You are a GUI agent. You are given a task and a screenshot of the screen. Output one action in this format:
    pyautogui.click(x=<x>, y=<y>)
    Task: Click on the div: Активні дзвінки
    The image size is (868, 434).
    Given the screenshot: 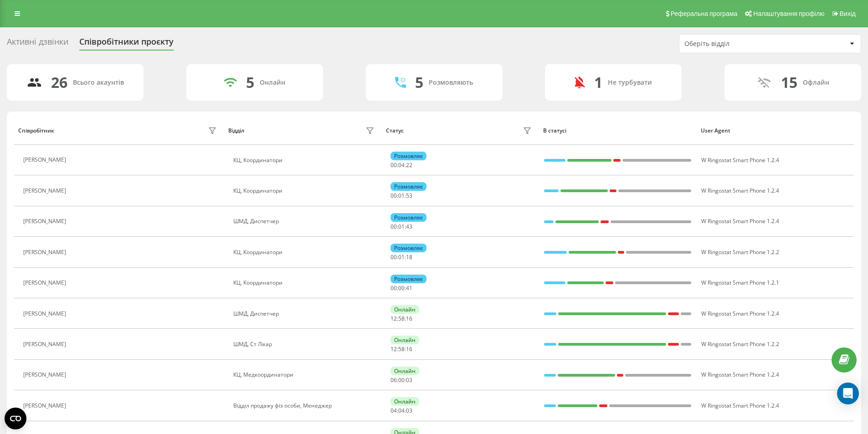 What is the action you would take?
    pyautogui.click(x=37, y=44)
    